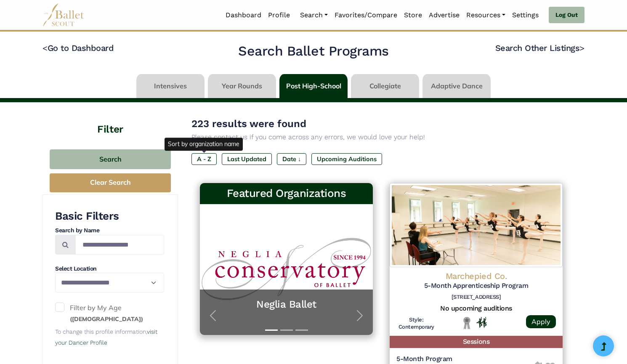 The image size is (627, 364). Describe the element at coordinates (247, 159) in the screenshot. I see `label: Last Updated` at that location.